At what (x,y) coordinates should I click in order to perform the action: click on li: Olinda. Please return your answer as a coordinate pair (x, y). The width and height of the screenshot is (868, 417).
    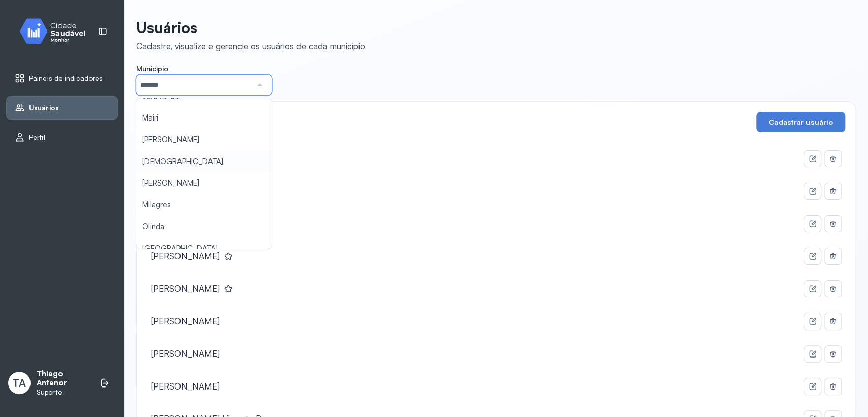
    Looking at the image, I should click on (204, 227).